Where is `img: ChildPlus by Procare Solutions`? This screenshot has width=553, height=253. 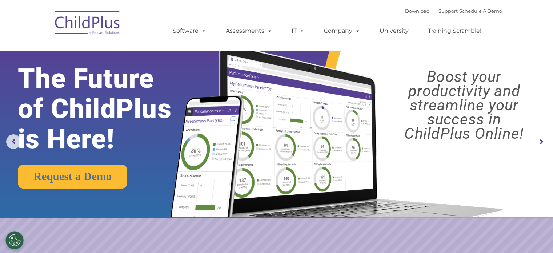 img: ChildPlus by Procare Solutions is located at coordinates (88, 24).